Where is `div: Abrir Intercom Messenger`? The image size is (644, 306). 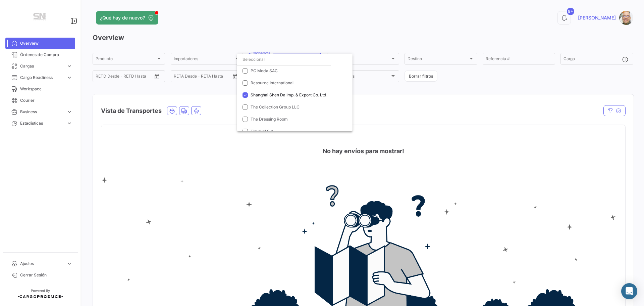
div: Abrir Intercom Messenger is located at coordinates (630, 291).